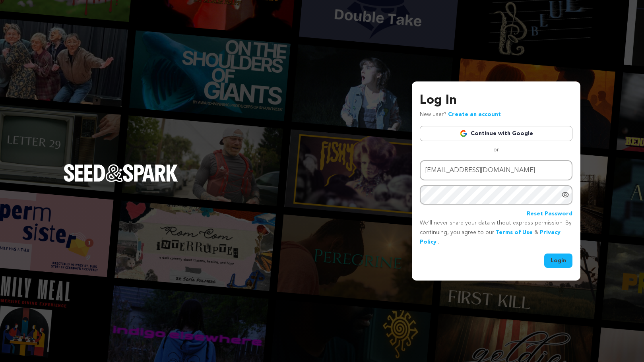 Image resolution: width=644 pixels, height=362 pixels. Describe the element at coordinates (464, 134) in the screenshot. I see `img: Google logo` at that location.